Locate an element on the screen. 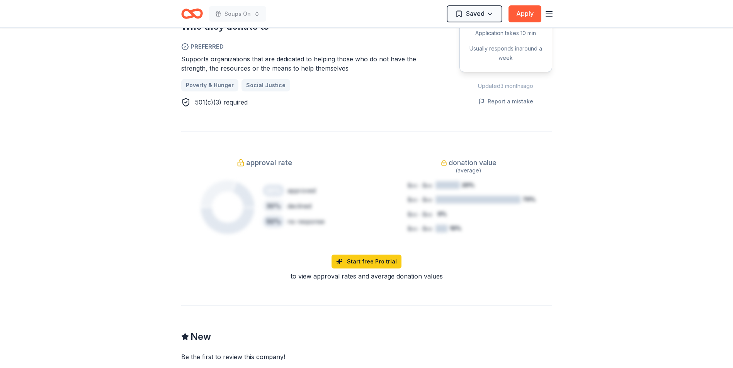  button: Soups On is located at coordinates (238, 14).